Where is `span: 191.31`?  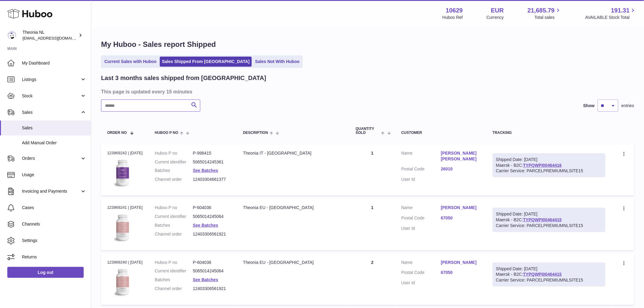 span: 191.31 is located at coordinates (620, 11).